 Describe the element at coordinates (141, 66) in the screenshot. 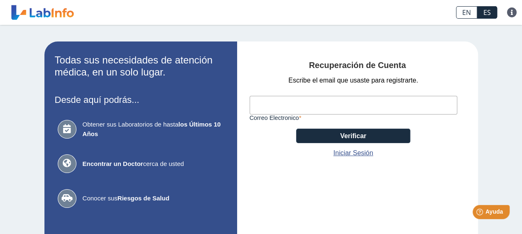

I see `h2: Todas sus necesidades de atención médica, en un solo lugar.` at that location.